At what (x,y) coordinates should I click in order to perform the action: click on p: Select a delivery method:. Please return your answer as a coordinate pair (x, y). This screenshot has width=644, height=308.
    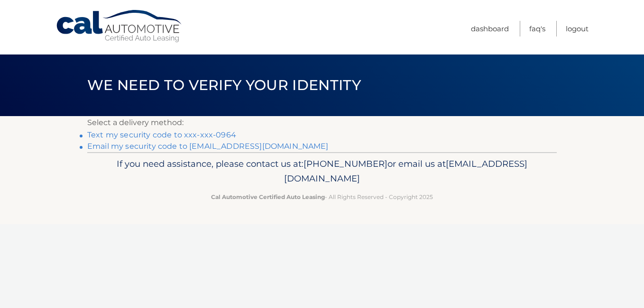
    Looking at the image, I should click on (322, 122).